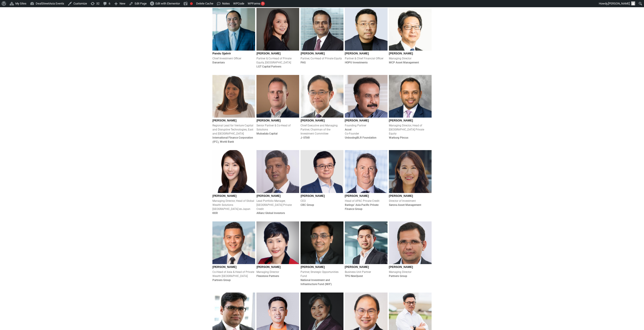 The width and height of the screenshot is (644, 330). Describe the element at coordinates (366, 61) in the screenshot. I see `div: Partner & Chief Financial Officer` at that location.